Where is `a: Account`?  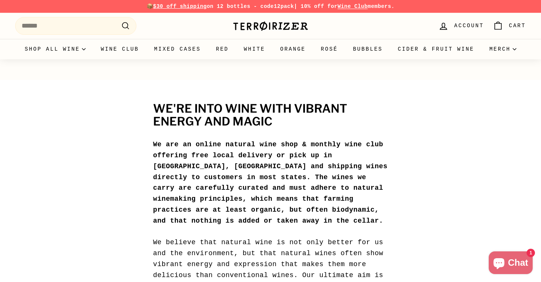 a: Account is located at coordinates (461, 26).